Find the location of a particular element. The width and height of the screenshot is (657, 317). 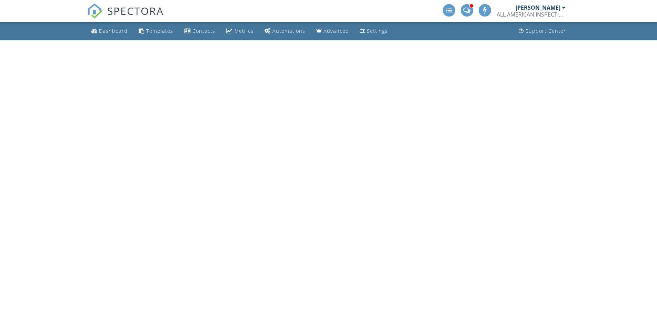

a: Contacts is located at coordinates (200, 31).